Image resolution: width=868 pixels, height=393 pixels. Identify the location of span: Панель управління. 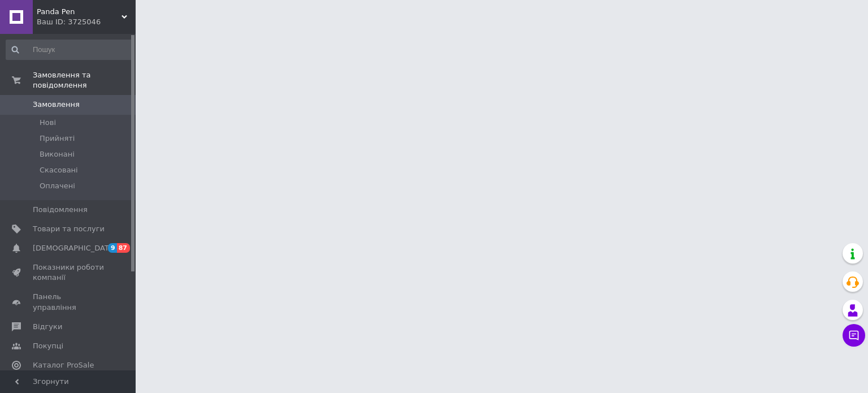
(68, 302).